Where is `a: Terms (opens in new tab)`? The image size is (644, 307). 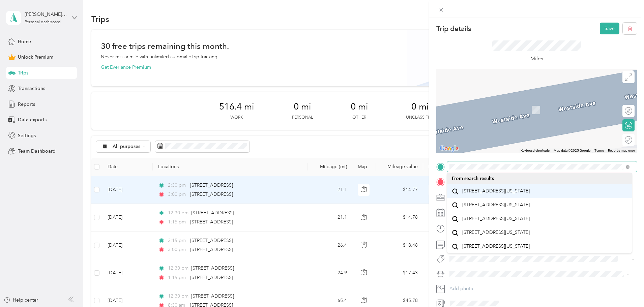
a: Terms (opens in new tab) is located at coordinates (600, 150).